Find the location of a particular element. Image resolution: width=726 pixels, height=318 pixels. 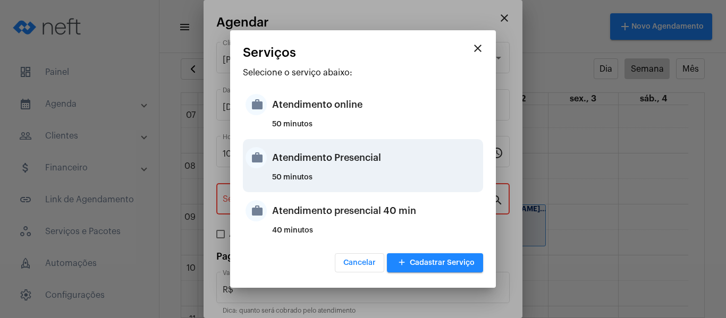

div: 40 minutos is located at coordinates (376, 235).